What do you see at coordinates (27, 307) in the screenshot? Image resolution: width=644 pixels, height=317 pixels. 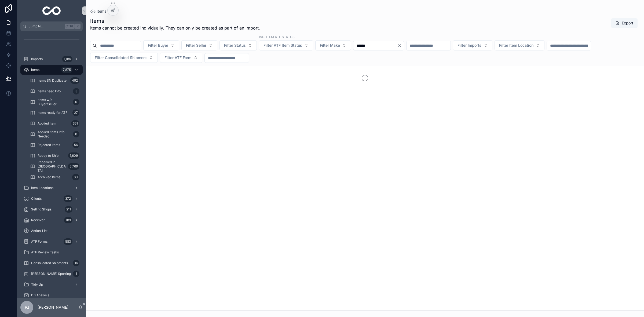 I see `span: PJ` at bounding box center [27, 307].